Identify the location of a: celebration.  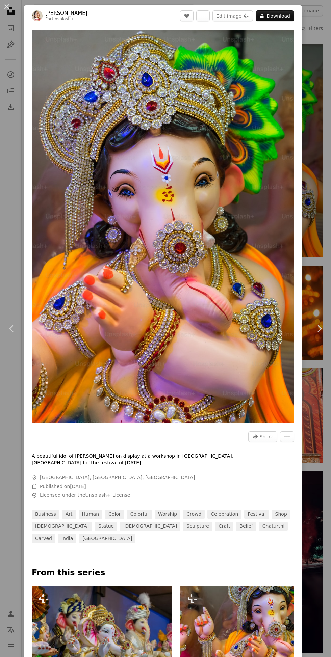
(224, 514).